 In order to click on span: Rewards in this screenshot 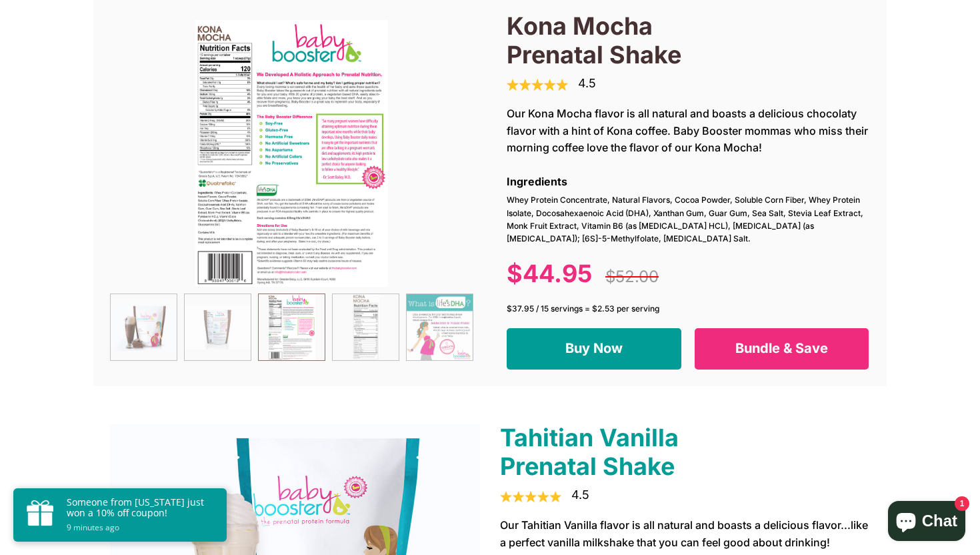, I will do `click(55, 18)`.